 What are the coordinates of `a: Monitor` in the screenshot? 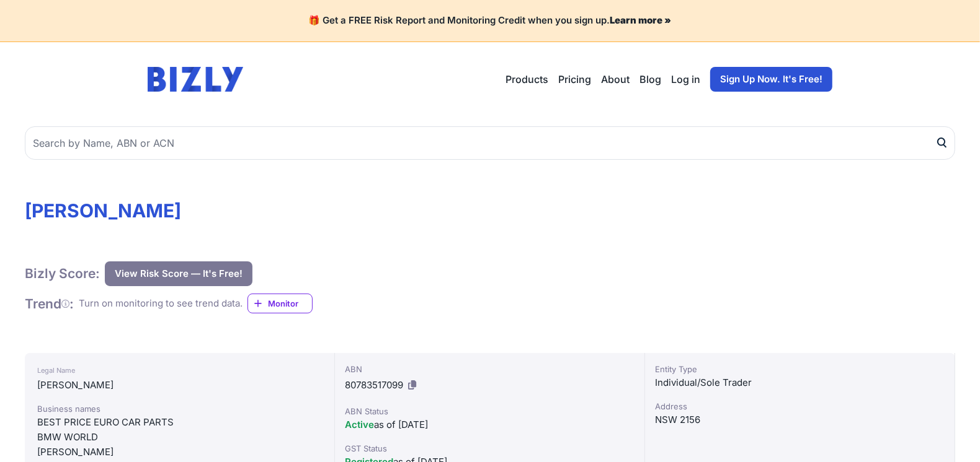 It's located at (280, 304).